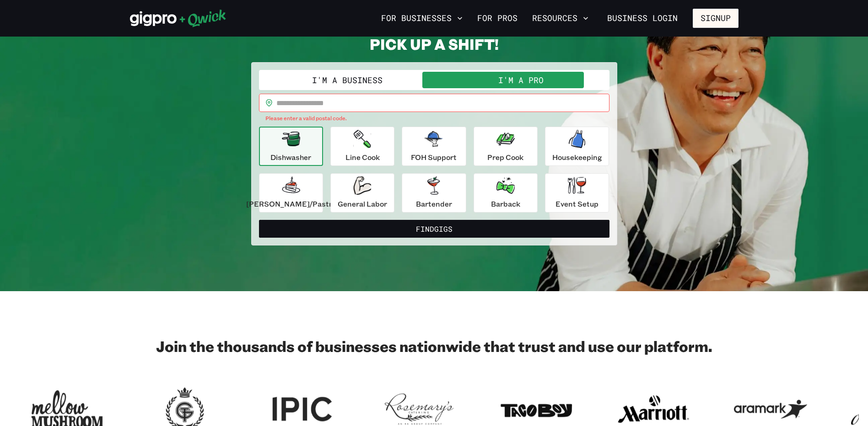  What do you see at coordinates (290, 158) in the screenshot?
I see `p: Dishwasher` at bounding box center [290, 158].